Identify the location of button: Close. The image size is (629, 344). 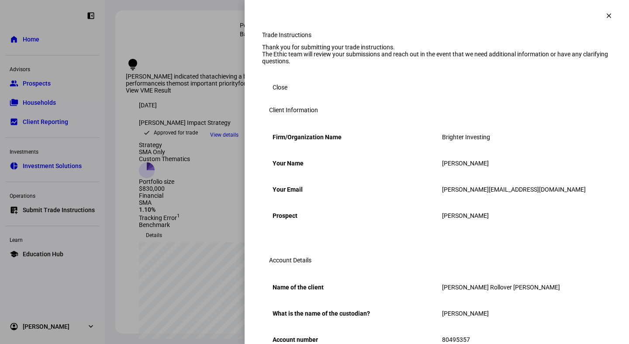
(280, 87).